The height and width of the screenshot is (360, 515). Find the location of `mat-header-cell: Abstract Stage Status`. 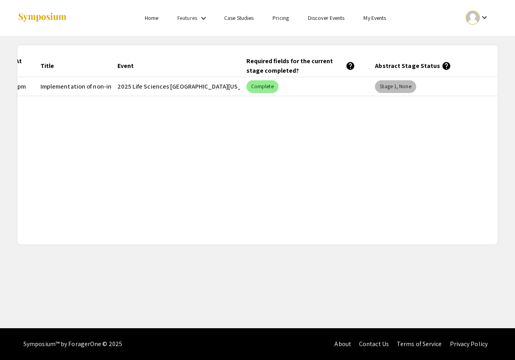

mat-header-cell: Abstract Stage Status is located at coordinates (433, 66).